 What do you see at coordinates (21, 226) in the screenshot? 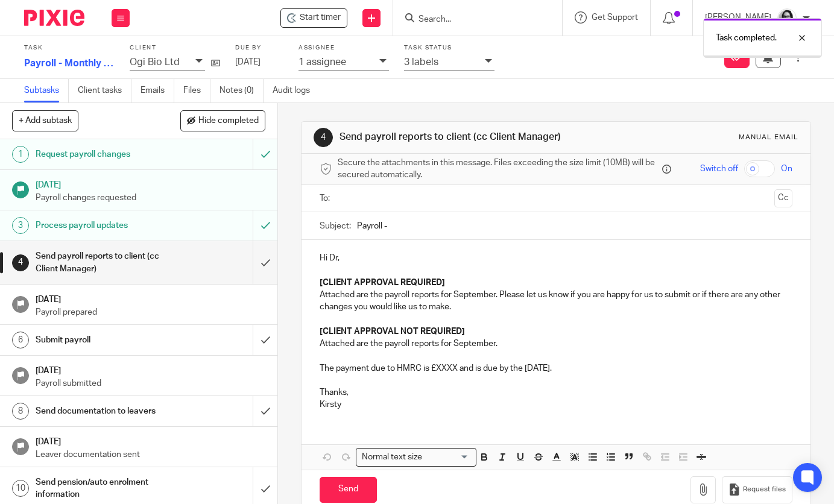
I see `div: 3` at bounding box center [21, 226].